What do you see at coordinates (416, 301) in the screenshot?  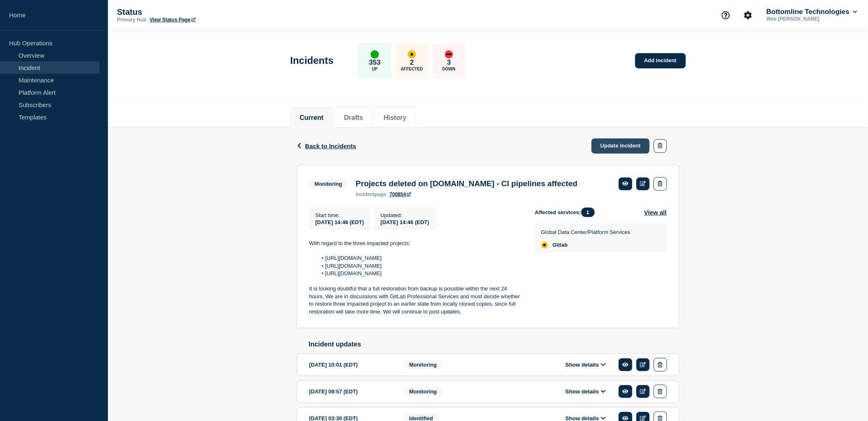 I see `p: It is looking doubtful that a full restoration from backup is possible within the next 24 hours. ...` at bounding box center [416, 301].